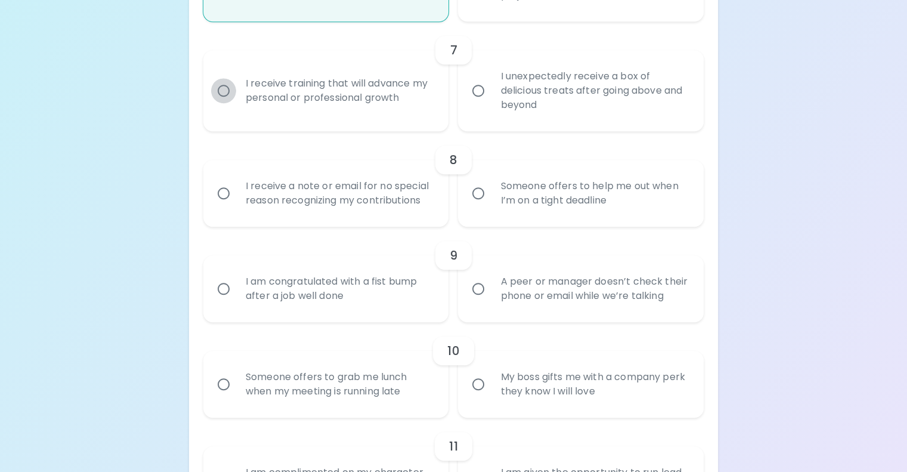 The height and width of the screenshot is (472, 907). I want to click on h6: 8, so click(453, 160).